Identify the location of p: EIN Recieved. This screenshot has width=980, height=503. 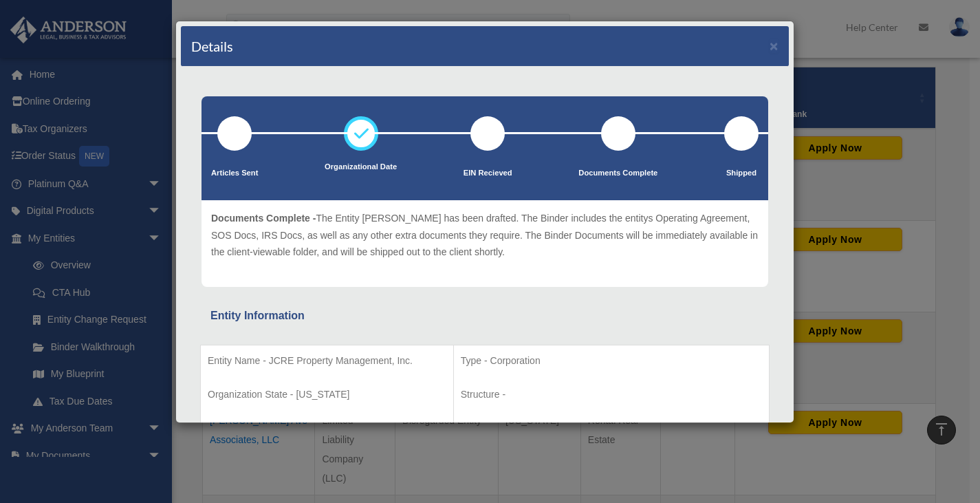
(488, 173).